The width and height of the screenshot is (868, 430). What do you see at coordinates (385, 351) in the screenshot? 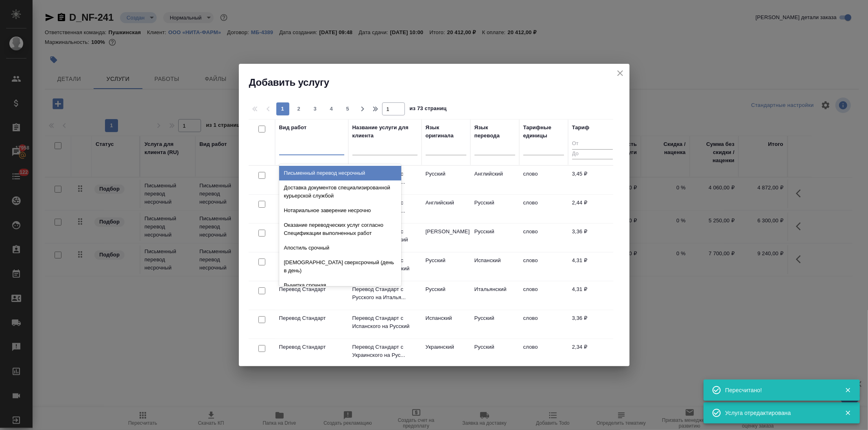
I see `p: Перевод Стандарт с Украинского на Рус...` at bounding box center [385, 351].